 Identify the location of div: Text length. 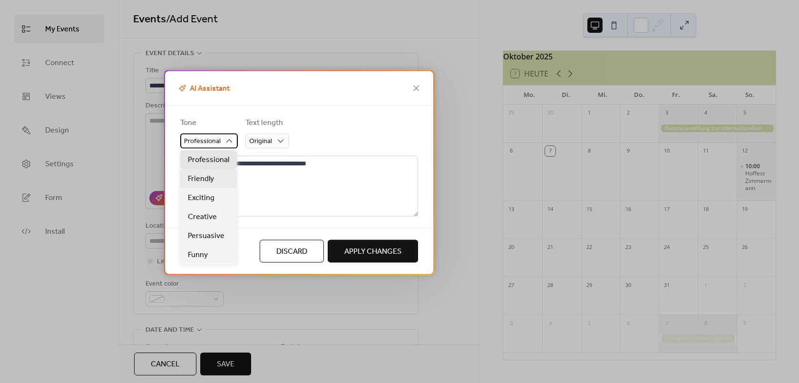
(266, 123).